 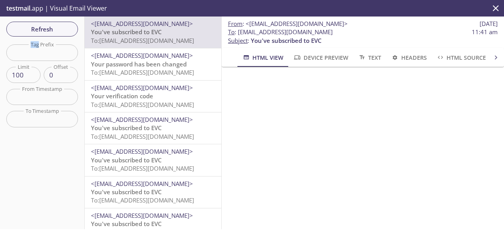 I want to click on span: HTML Source, so click(x=461, y=57).